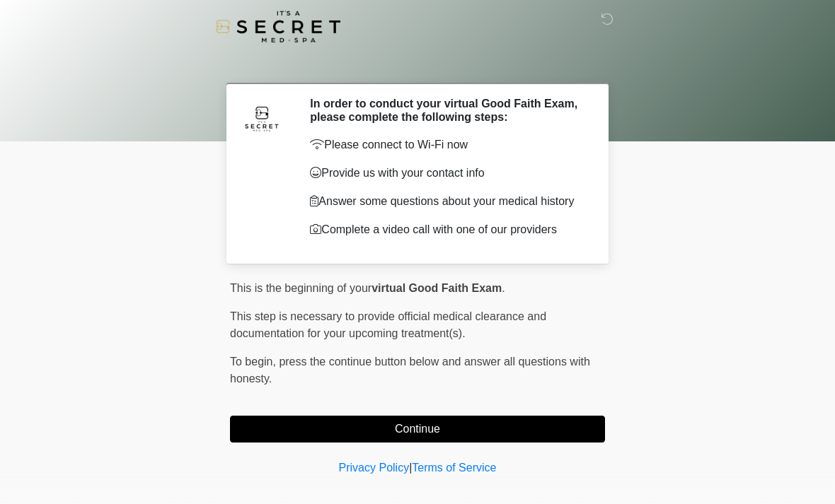  What do you see at coordinates (437, 288) in the screenshot?
I see `strong: virtual Good Faith Exam` at bounding box center [437, 288].